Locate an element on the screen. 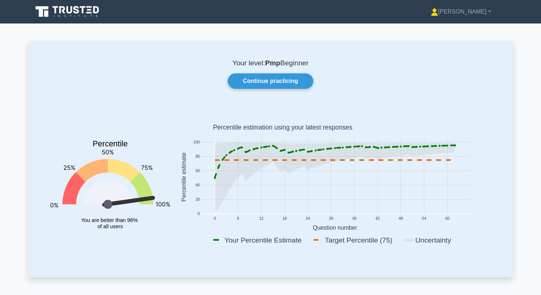  text: 54 is located at coordinates (424, 219).